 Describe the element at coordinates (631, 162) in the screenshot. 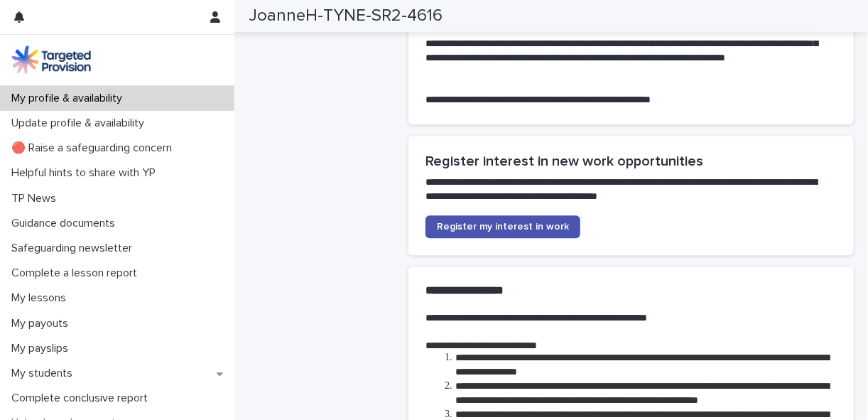

I see `h2: Register interest in new work opportunities` at that location.